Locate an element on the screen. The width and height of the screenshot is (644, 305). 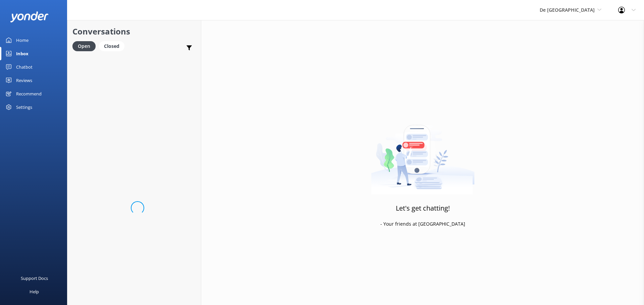
div: Home is located at coordinates (22, 40).